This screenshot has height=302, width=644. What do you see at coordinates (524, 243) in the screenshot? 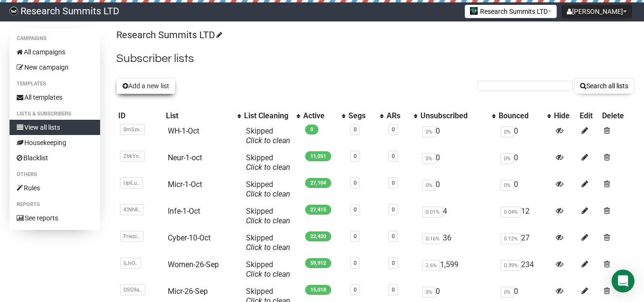
I see `td: 27` at bounding box center [524, 243].